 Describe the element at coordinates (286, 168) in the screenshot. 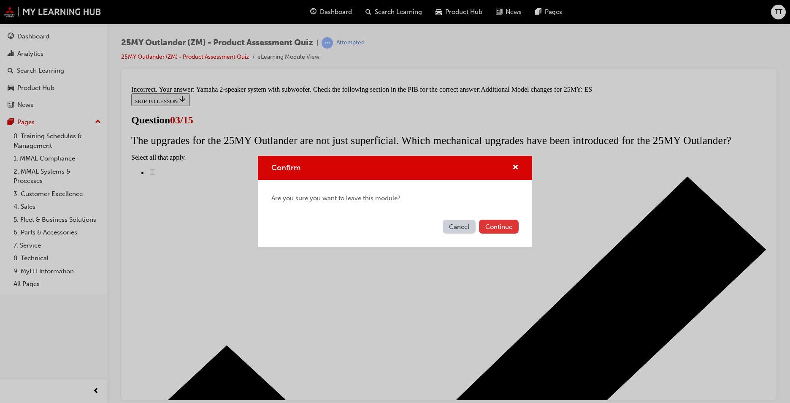

I see `span: Confirm` at that location.